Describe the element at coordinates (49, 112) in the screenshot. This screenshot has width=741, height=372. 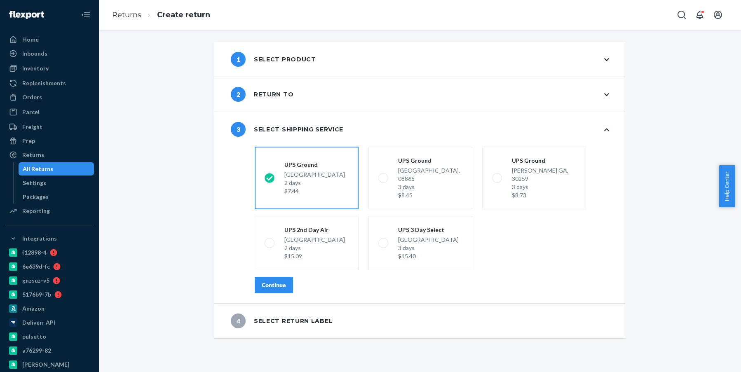
I see `a: Parcel` at that location.